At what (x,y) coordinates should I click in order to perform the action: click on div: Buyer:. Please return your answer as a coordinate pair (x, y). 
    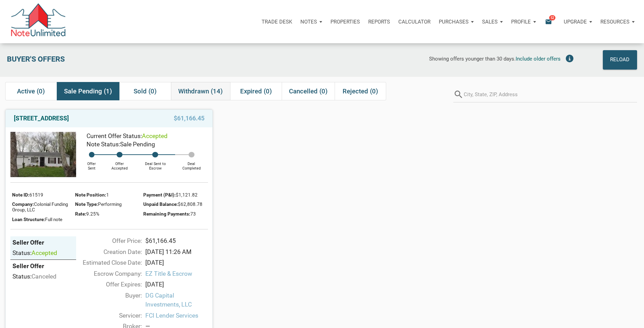
    Looking at the image, I should click on (107, 300).